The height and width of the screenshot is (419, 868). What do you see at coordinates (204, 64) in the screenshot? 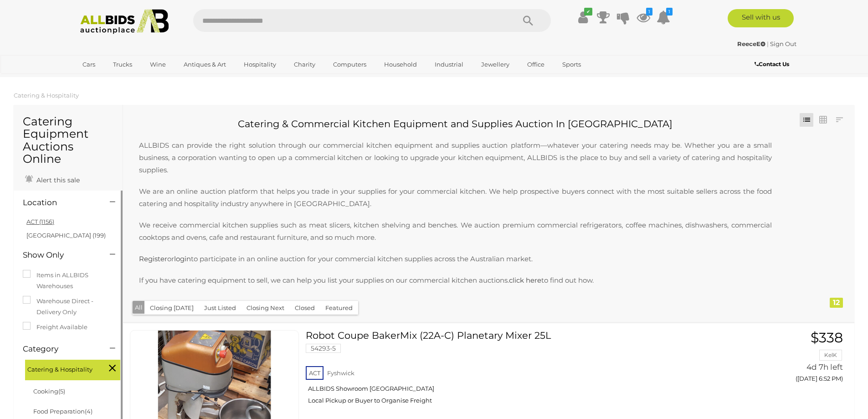
I see `a: Antiques & Art` at bounding box center [204, 64].